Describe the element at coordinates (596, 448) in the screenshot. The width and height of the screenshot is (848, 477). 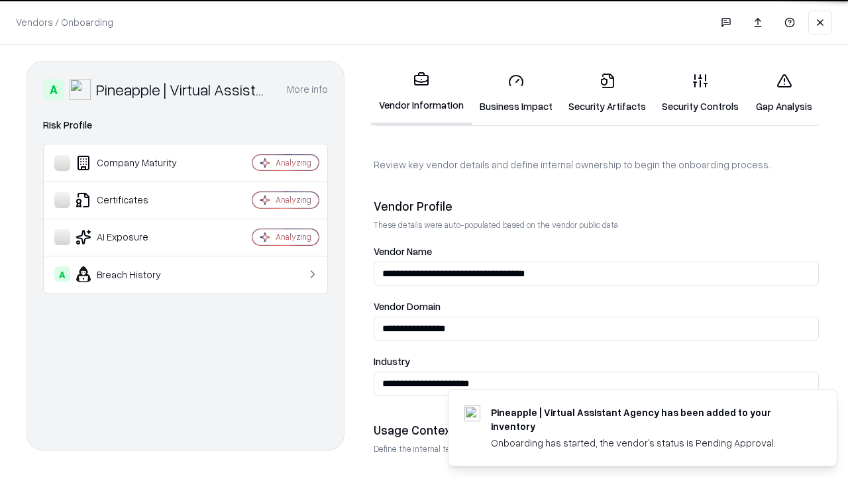
I see `p: Define the internal team and reason for using this vendor. This helps assess business relevance a...` at that location.